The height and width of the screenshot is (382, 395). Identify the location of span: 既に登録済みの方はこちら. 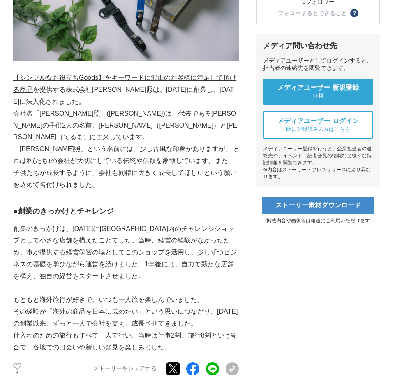
(318, 129).